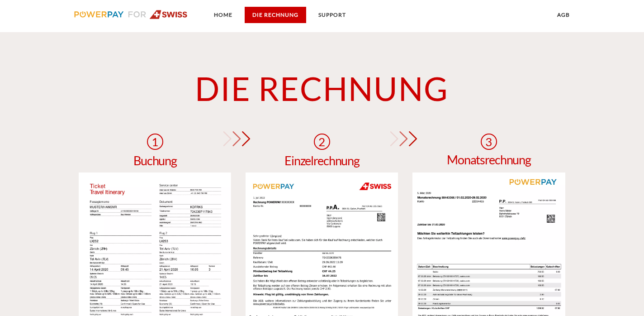  What do you see at coordinates (155, 142) in the screenshot?
I see `div: 1` at bounding box center [155, 142].